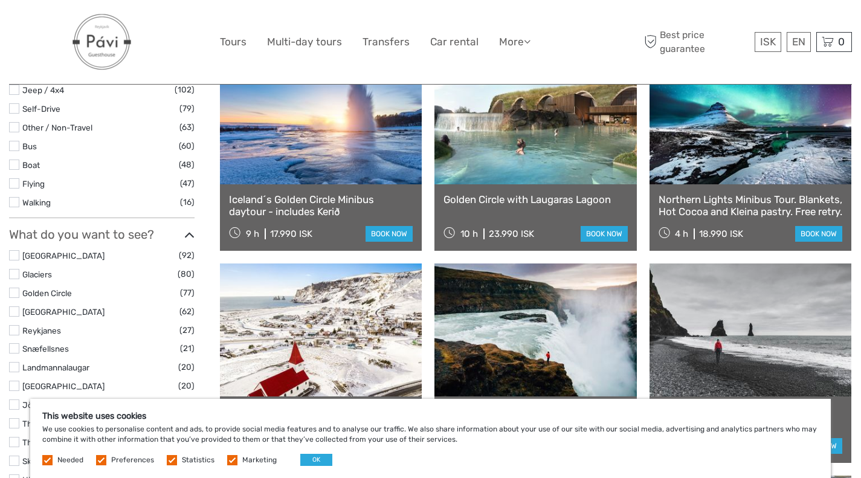  I want to click on a: Reykjanes, so click(42, 331).